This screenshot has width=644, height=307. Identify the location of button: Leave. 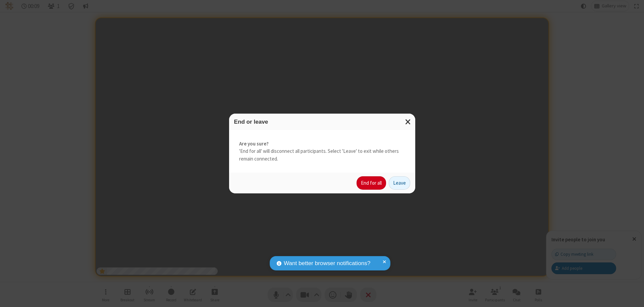
(399, 183).